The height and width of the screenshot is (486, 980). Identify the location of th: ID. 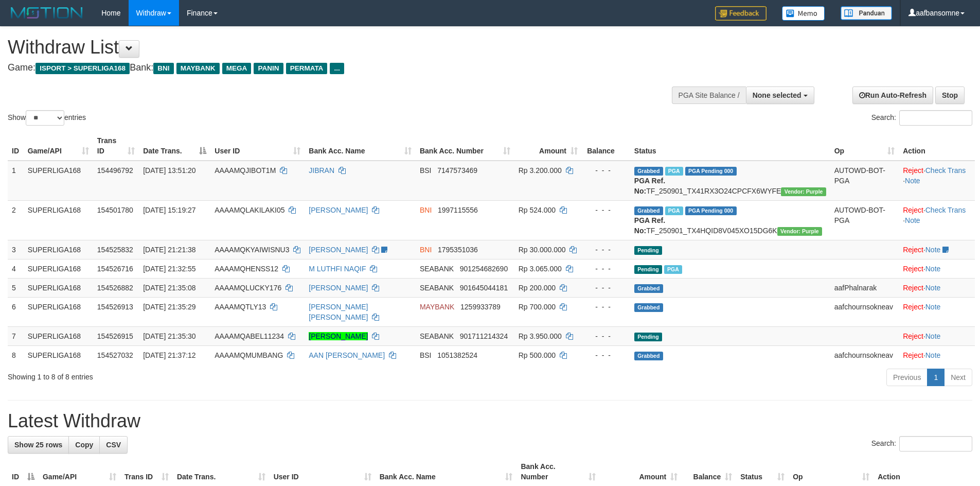
(15, 146).